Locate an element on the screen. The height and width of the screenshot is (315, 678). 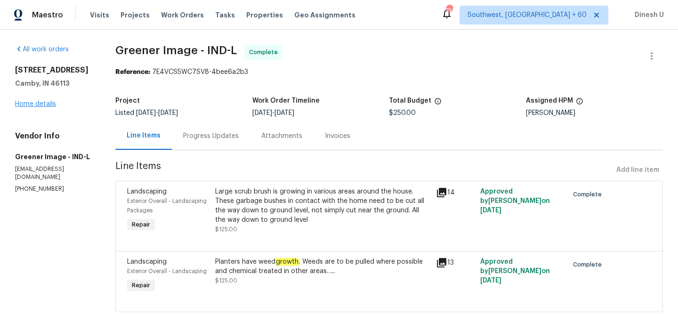
h5: Greener Image - IND-L is located at coordinates (54, 157).